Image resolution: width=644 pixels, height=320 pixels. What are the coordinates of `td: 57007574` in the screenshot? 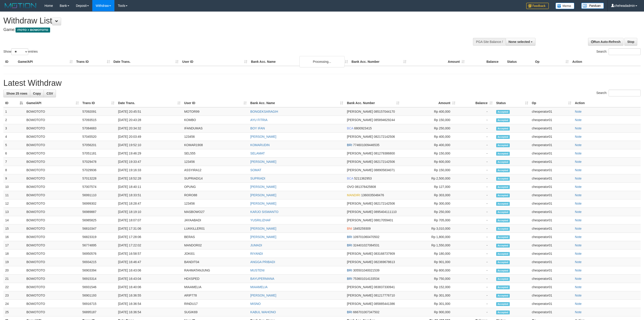 It's located at (98, 187).